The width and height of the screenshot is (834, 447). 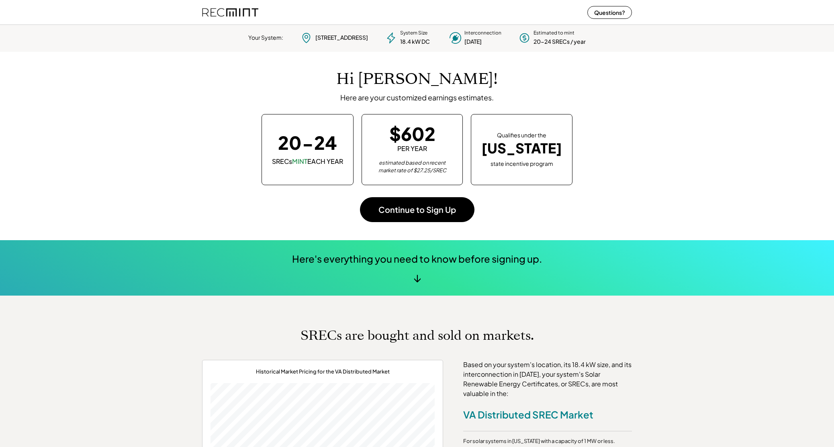 What do you see at coordinates (521, 135) in the screenshot?
I see `div: Qualifies under the` at bounding box center [521, 135].